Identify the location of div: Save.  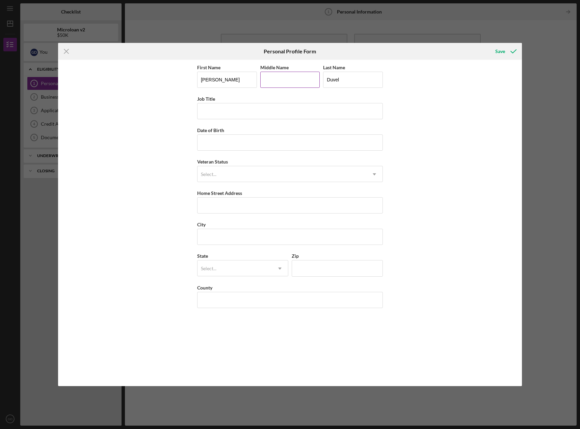
(500, 51).